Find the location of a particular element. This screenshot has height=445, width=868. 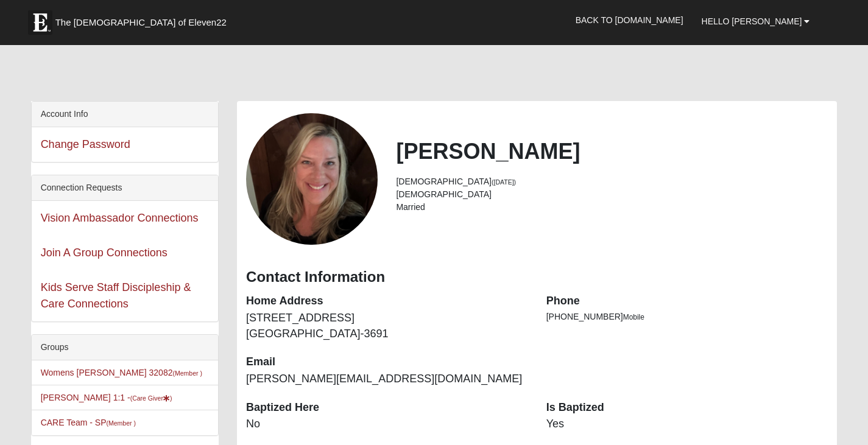

li: Married is located at coordinates (612, 207).